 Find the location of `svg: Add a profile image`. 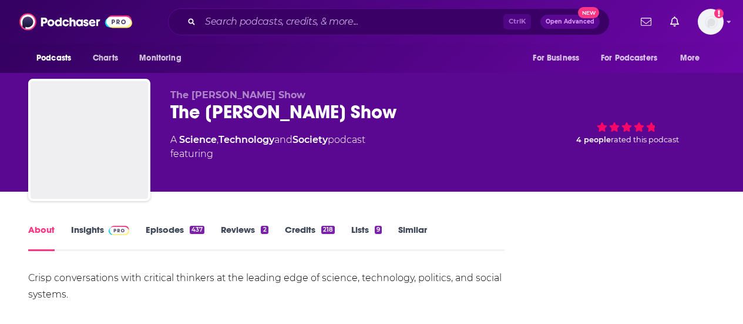

svg: Add a profile image is located at coordinates (719, 14).